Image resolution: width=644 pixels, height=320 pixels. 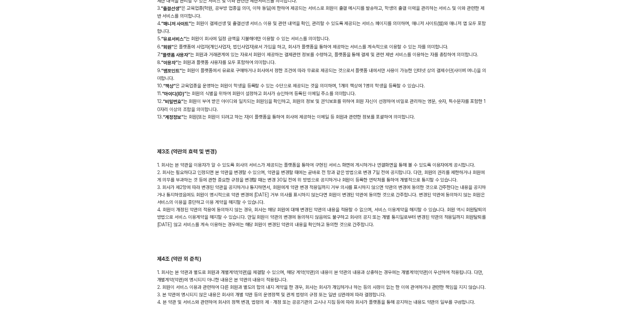 I want to click on h2: 제3조 (약관의 효력 및 변경), so click(x=322, y=152).